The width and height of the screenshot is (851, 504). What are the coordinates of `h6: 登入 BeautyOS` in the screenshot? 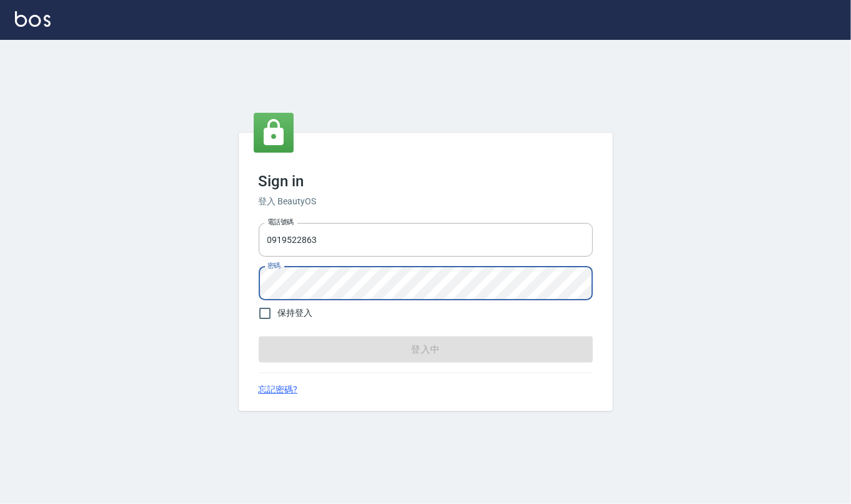 It's located at (426, 201).